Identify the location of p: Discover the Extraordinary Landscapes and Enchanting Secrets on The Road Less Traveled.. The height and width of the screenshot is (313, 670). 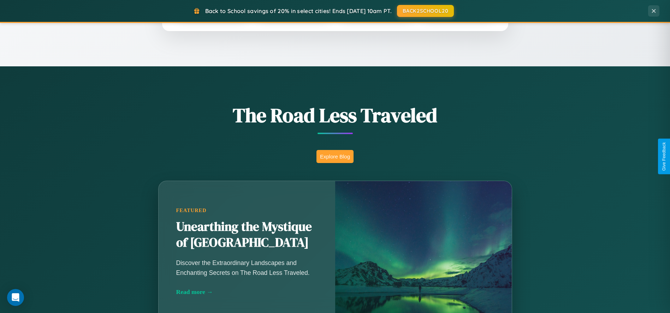
(247, 268).